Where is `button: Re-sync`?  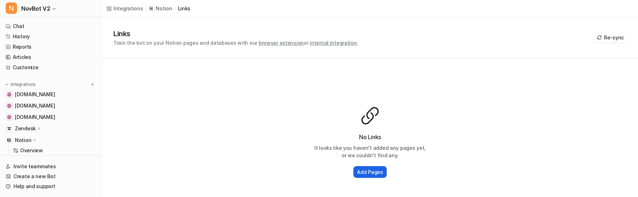
button: Re-sync is located at coordinates (611, 38).